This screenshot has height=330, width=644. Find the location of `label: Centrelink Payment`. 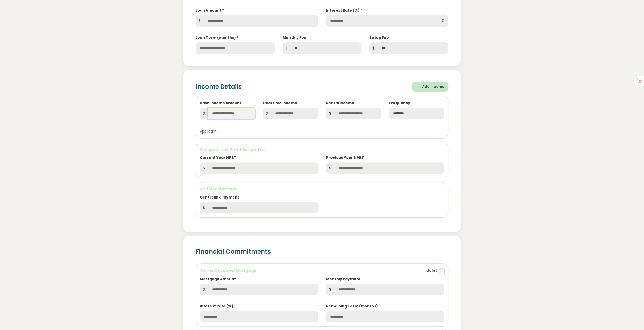

label: Centrelink Payment is located at coordinates (219, 197).